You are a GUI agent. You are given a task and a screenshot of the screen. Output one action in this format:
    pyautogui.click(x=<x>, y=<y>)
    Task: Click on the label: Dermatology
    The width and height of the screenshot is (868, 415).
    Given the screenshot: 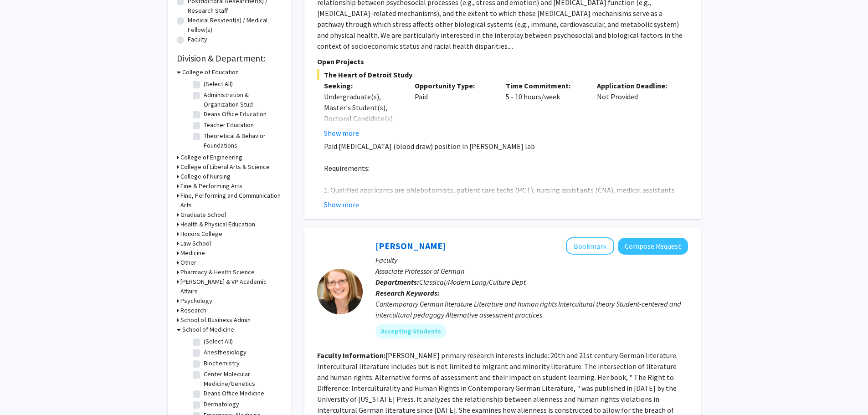 What is the action you would take?
    pyautogui.click(x=221, y=404)
    